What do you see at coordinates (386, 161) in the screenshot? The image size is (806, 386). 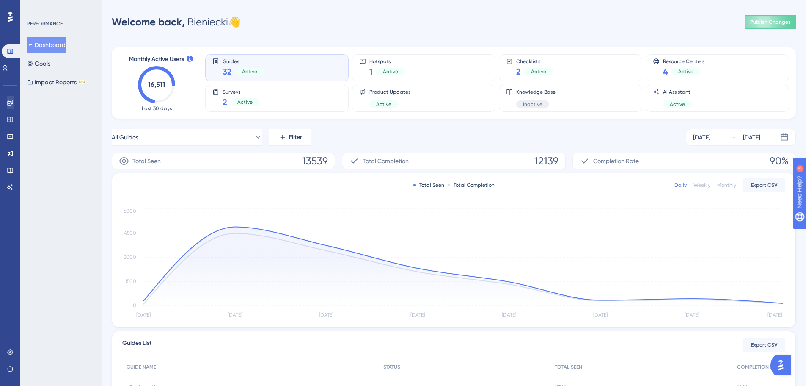 I see `span: Total Completion` at bounding box center [386, 161].